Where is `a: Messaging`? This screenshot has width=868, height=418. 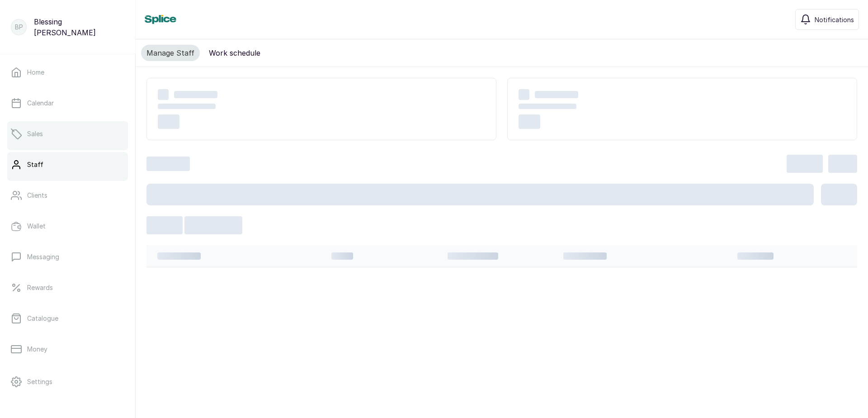 a: Messaging is located at coordinates (67, 257).